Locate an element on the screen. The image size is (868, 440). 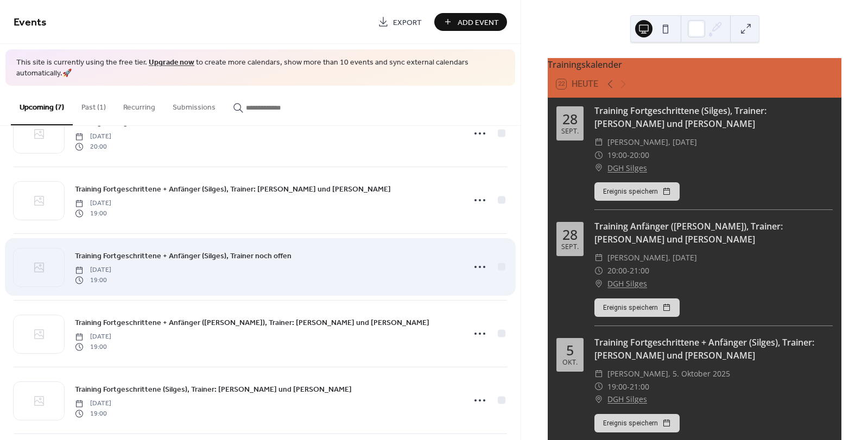
a: Add Event is located at coordinates (471, 22).